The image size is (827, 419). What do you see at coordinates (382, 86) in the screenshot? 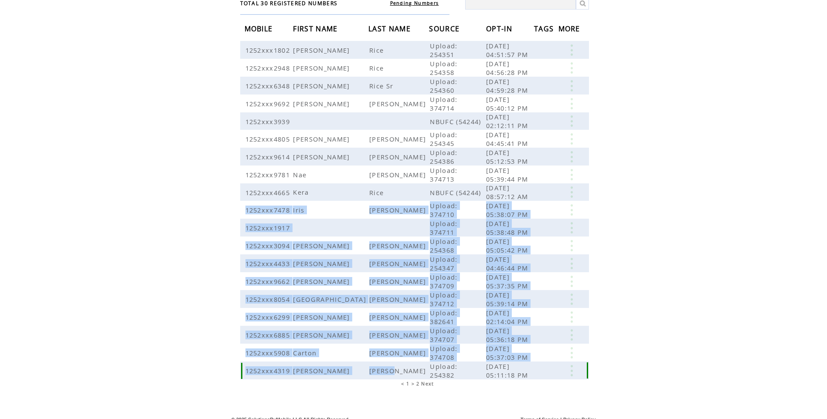
I see `span: Rice Sr` at bounding box center [382, 86].